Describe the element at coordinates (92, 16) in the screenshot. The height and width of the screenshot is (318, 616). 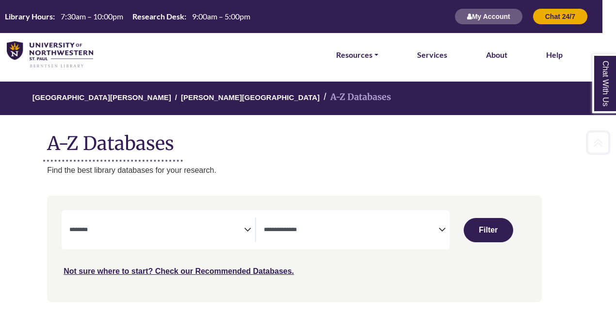
I see `span: 7:30am – 10:00pm` at that location.